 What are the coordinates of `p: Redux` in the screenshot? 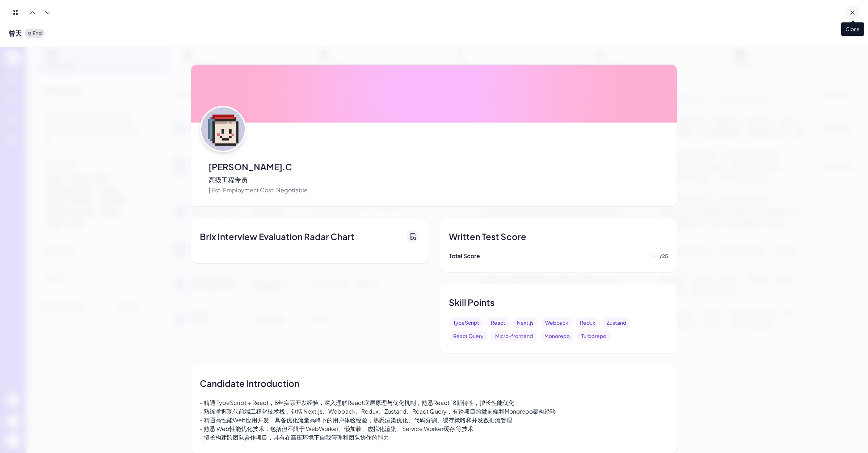 It's located at (588, 322).